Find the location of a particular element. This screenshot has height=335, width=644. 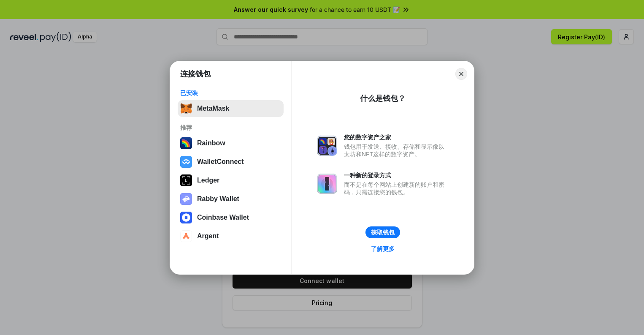

div: 获取钱包 is located at coordinates (382, 232).